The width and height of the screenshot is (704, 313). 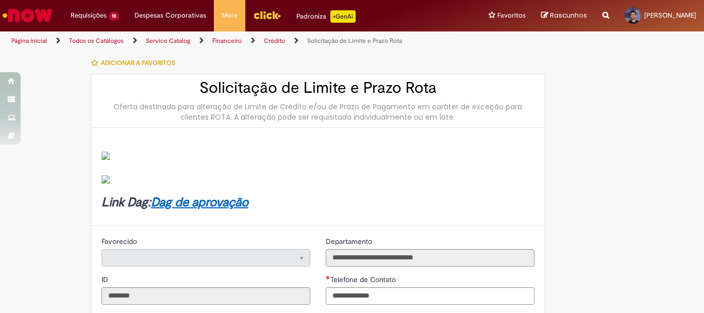 What do you see at coordinates (120, 241) in the screenshot?
I see `span: Somente leitura - Favorecido` at bounding box center [120, 241].